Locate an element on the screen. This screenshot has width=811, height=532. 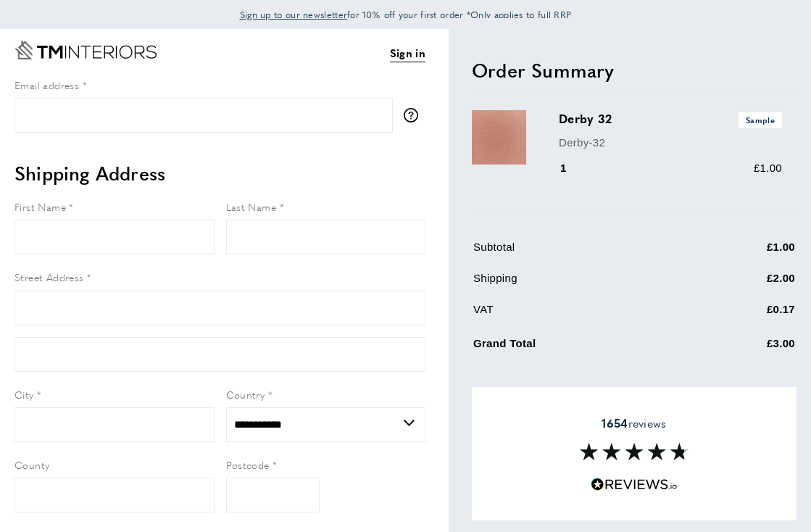
td: £0.17 is located at coordinates (744, 314).